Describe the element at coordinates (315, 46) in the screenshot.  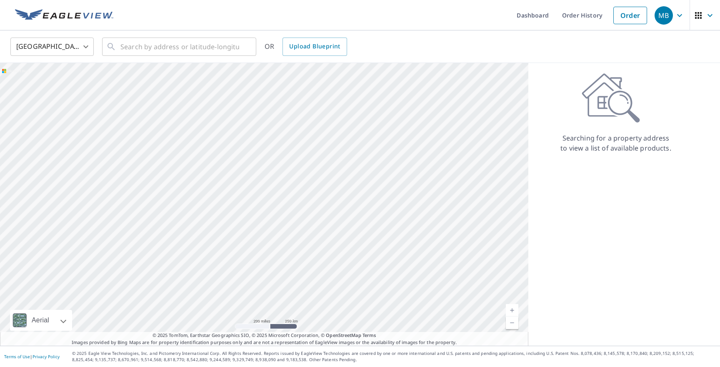
I see `span: Upload Blueprint` at that location.